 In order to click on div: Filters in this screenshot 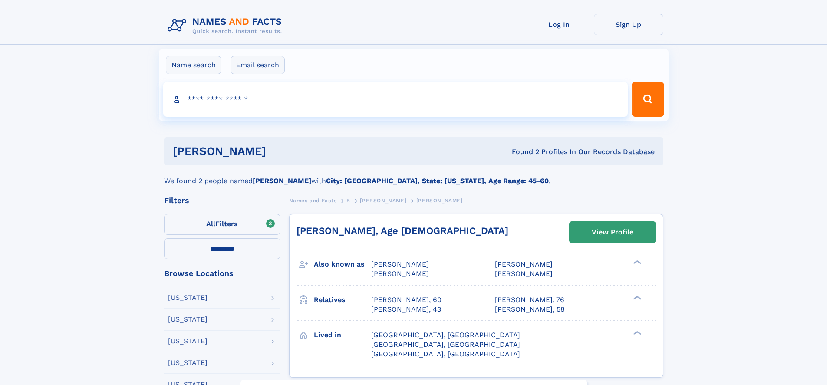, I will do `click(222, 201)`.